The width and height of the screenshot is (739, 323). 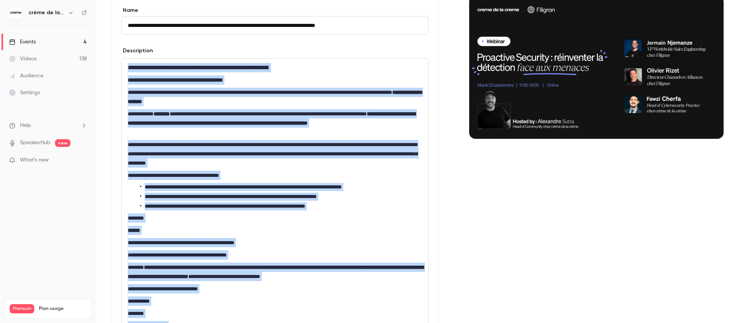 What do you see at coordinates (48, 125) in the screenshot?
I see `li: help-dropdown-opener` at bounding box center [48, 125].